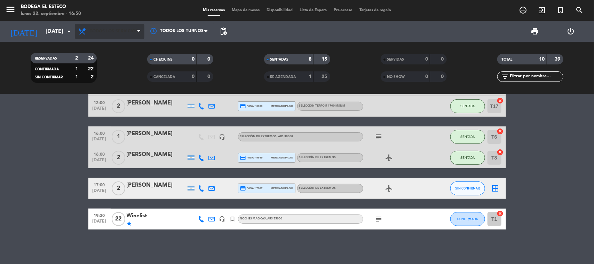 Image resolution: width=594 pixels, height=264 pixels. What do you see at coordinates (325, 77) in the screenshot?
I see `strong: 25` at bounding box center [325, 77].